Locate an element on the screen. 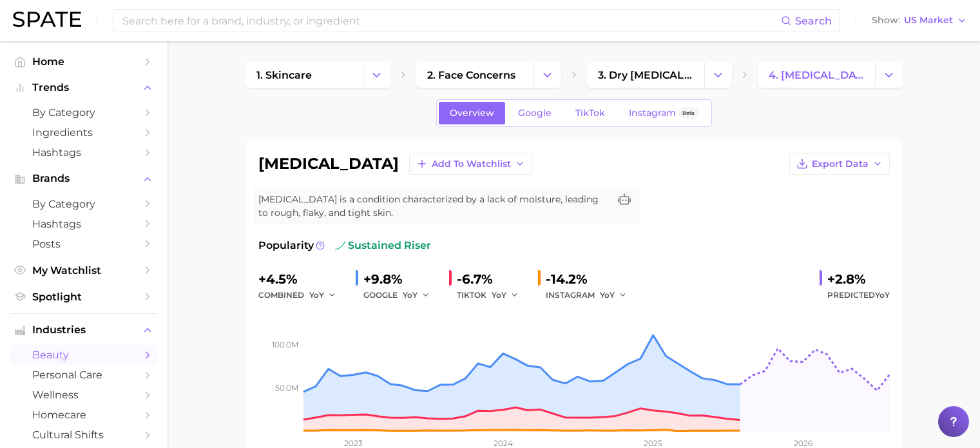  a: Spotlight is located at coordinates (84, 297).